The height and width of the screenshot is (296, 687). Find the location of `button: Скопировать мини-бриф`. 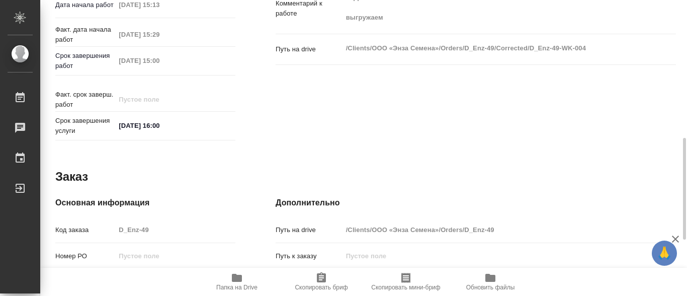

button: Скопировать мини-бриф is located at coordinates (406, 282).